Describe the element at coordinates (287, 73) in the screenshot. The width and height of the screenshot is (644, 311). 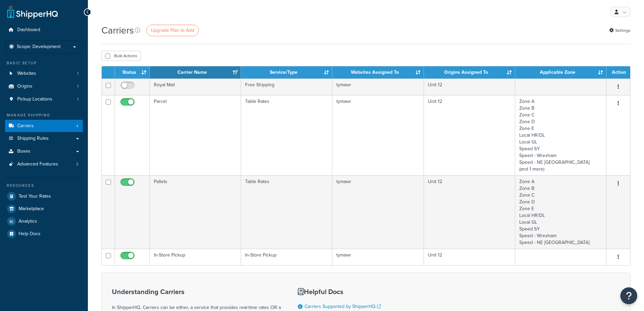
I see `th: Service/Type: activate to sort column ascending` at that location.